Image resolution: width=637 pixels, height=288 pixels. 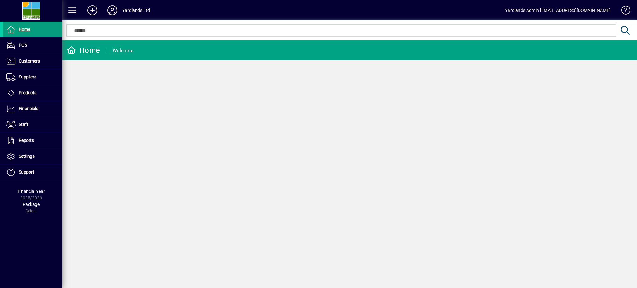 What do you see at coordinates (26, 156) in the screenshot?
I see `span: Settings` at bounding box center [26, 156].